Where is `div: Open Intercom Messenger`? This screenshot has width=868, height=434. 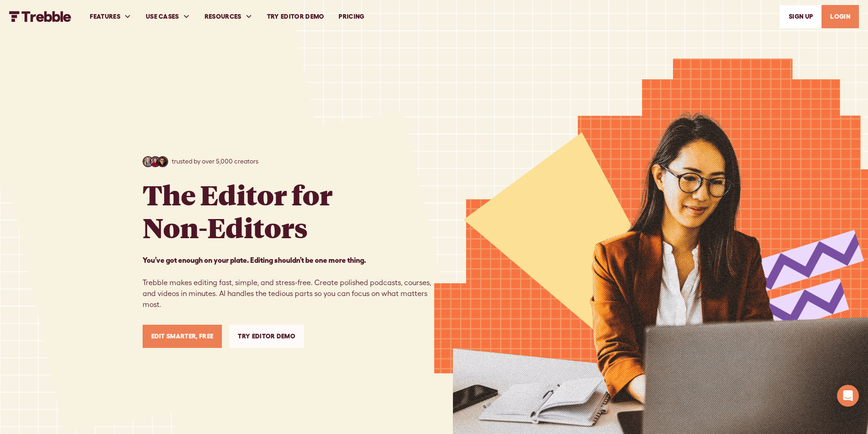 div: Open Intercom Messenger is located at coordinates (848, 396).